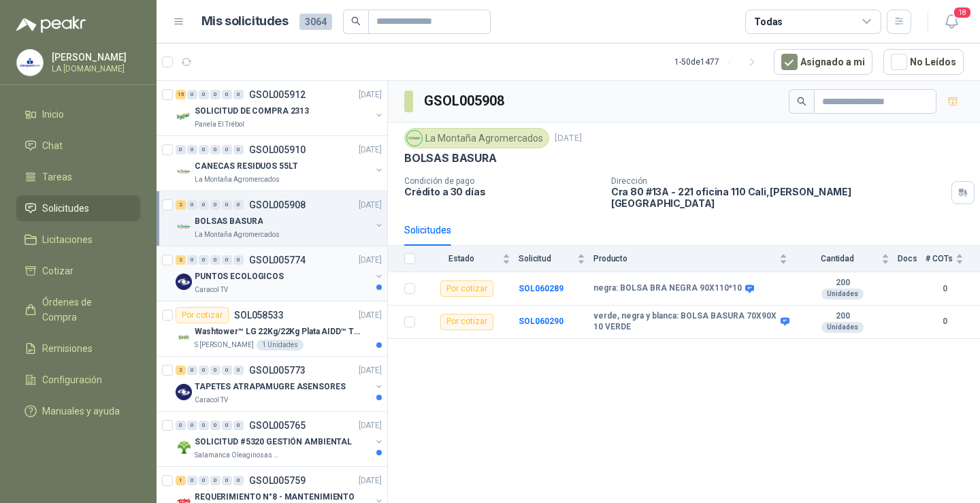  Describe the element at coordinates (79, 348) in the screenshot. I see `a: Remisiones` at that location.